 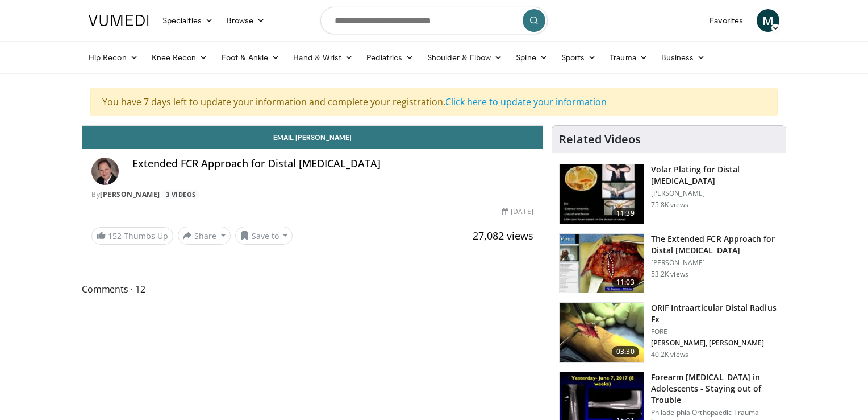 I want to click on a: Sports, so click(x=579, y=57).